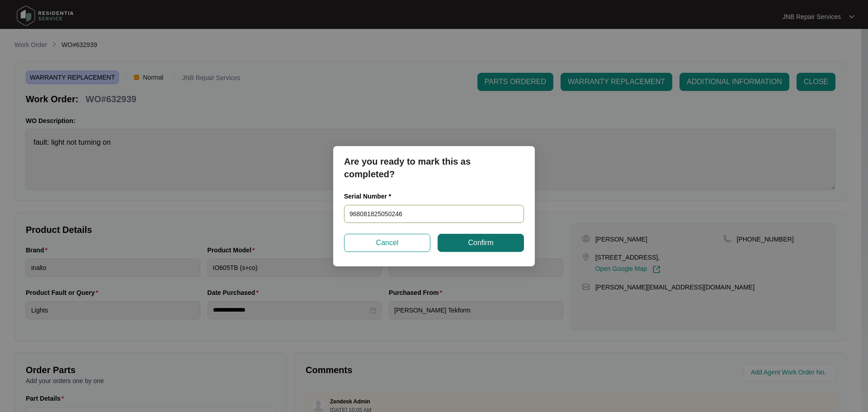 This screenshot has height=412, width=868. Describe the element at coordinates (434, 174) in the screenshot. I see `p: completed?` at that location.